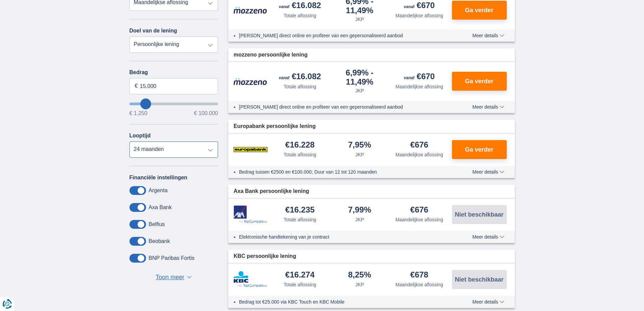  I want to click on span: Axa Bank persoonlijke lening, so click(271, 191).